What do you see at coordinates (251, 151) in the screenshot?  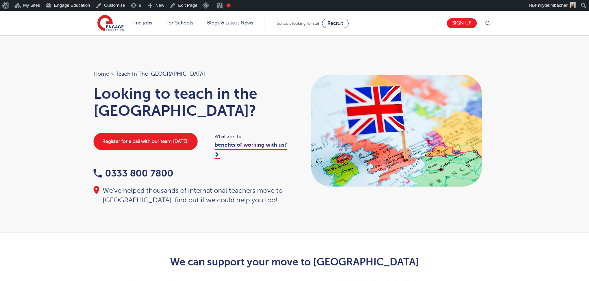 I see `a: benefits of working with us?` at bounding box center [251, 151].